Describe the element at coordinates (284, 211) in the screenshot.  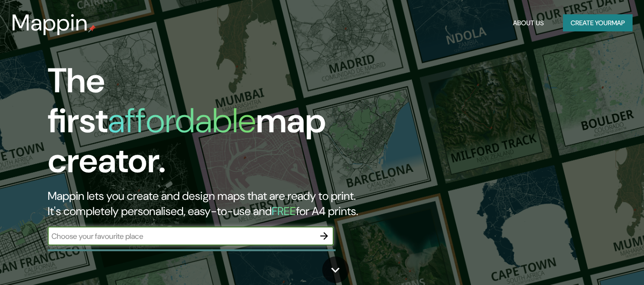
I see `h5: FREE` at that location.